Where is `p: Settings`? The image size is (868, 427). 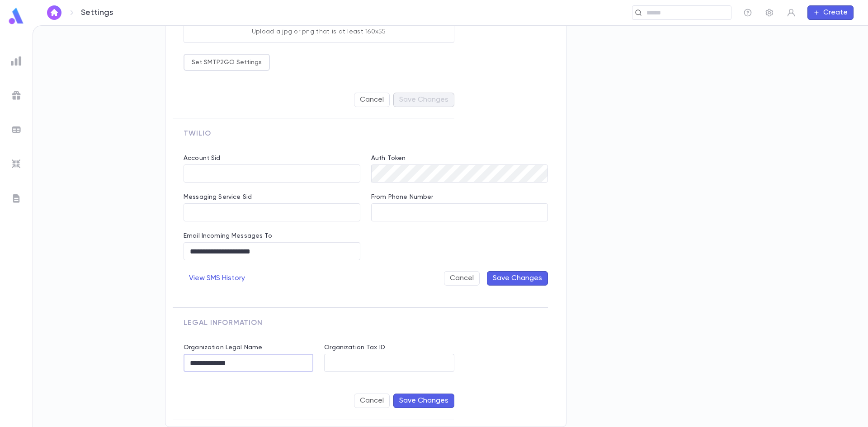
p: Settings is located at coordinates (97, 13).